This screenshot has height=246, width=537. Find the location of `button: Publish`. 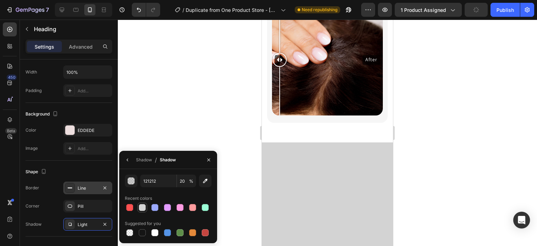

button: Publish is located at coordinates (505, 10).